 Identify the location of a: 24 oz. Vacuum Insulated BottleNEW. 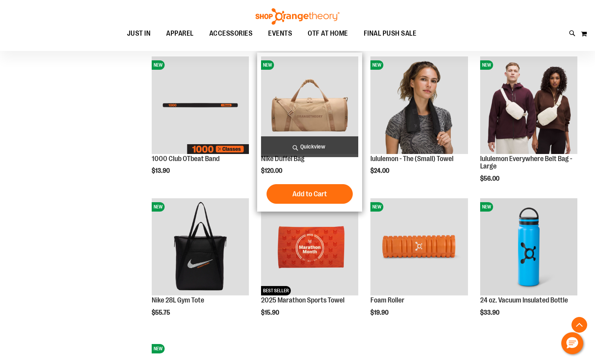
(529, 247).